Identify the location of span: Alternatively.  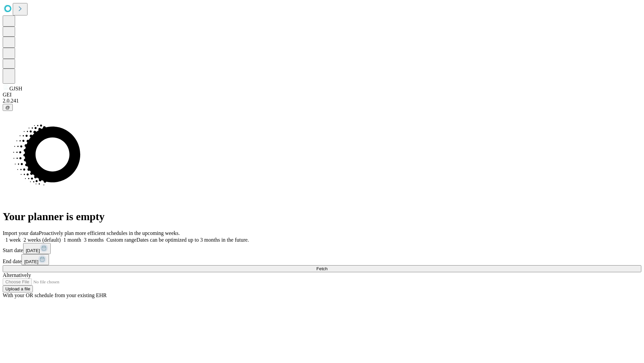
(17, 275).